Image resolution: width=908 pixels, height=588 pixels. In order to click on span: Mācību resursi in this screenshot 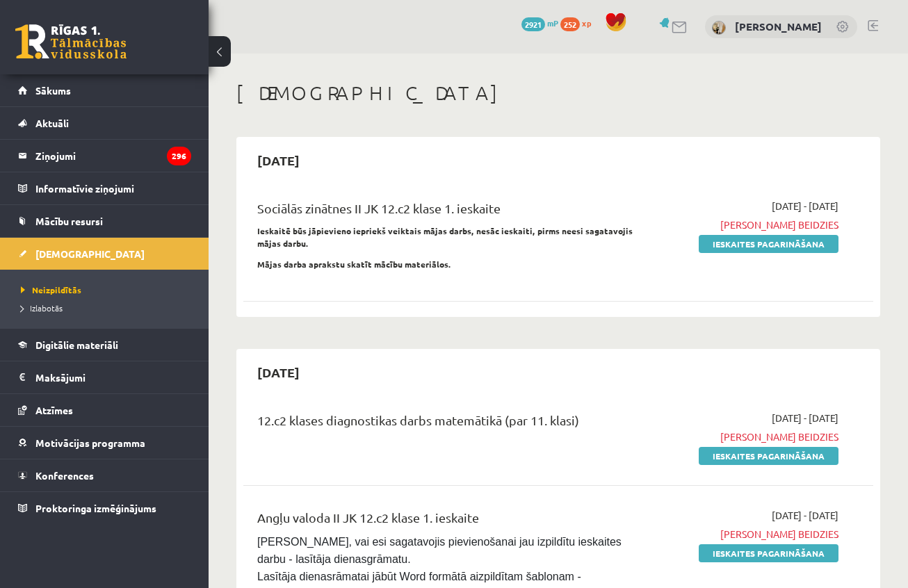, I will do `click(69, 221)`.